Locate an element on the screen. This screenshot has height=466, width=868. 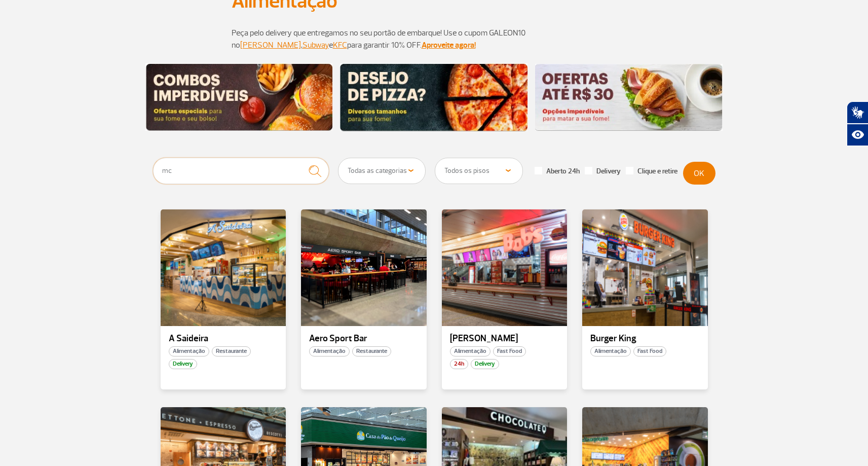
button: OK is located at coordinates (699, 173).